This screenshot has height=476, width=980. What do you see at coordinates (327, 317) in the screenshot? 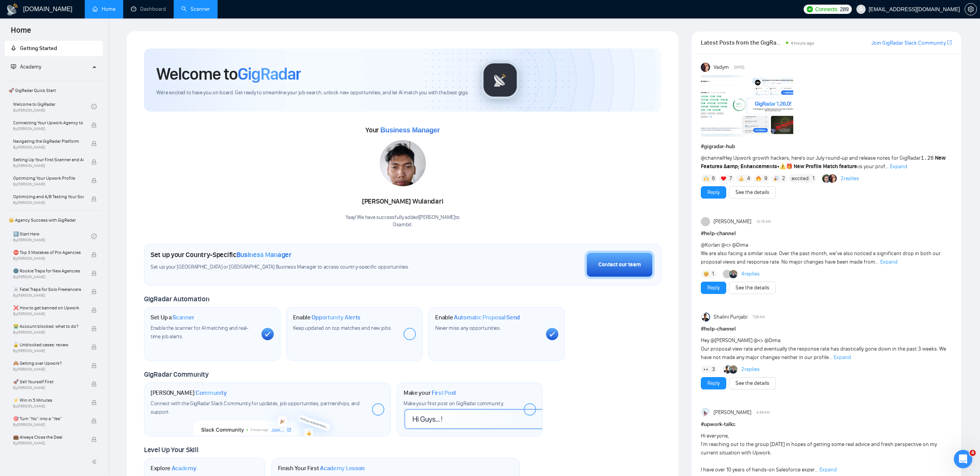
I see `h1: Enable` at bounding box center [327, 317].